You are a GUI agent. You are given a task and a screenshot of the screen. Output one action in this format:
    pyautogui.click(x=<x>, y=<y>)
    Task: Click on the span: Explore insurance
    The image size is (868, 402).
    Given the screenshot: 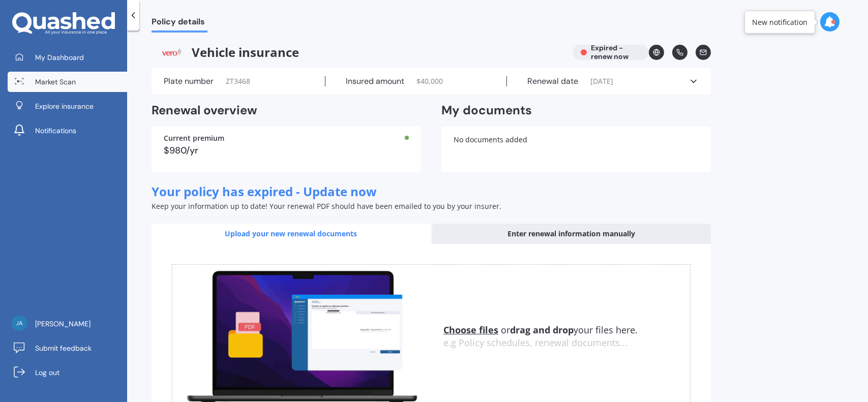 What is the action you would take?
    pyautogui.click(x=64, y=106)
    